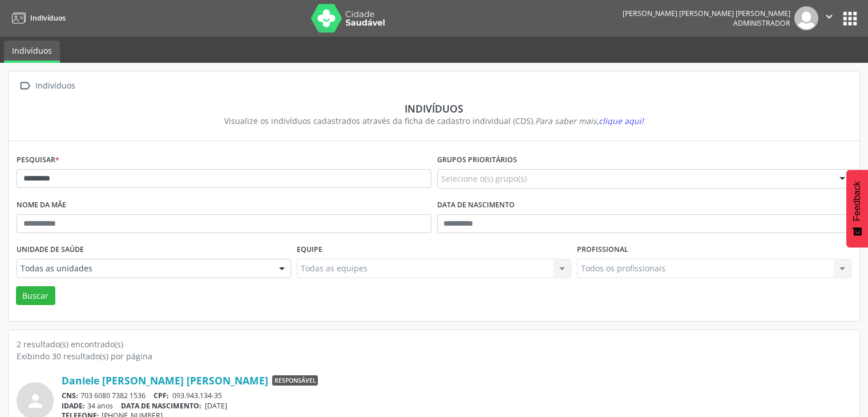 The height and width of the screenshot is (417, 868). Describe the element at coordinates (41, 205) in the screenshot. I see `label: Nome da mãe` at that location.